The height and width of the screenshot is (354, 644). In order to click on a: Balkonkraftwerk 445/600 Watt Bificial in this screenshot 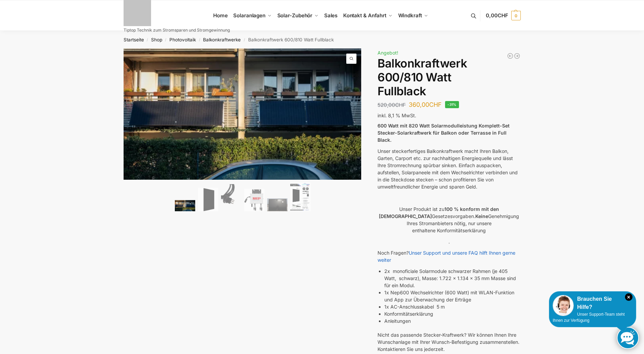, I will do `click(510, 56)`.